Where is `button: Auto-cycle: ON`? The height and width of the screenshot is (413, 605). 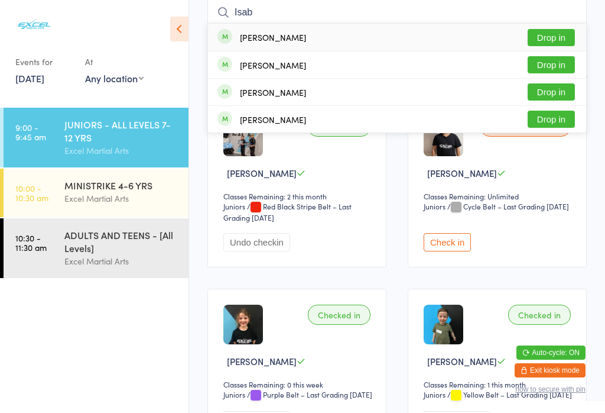 button: Auto-cycle: ON is located at coordinates (551, 352).